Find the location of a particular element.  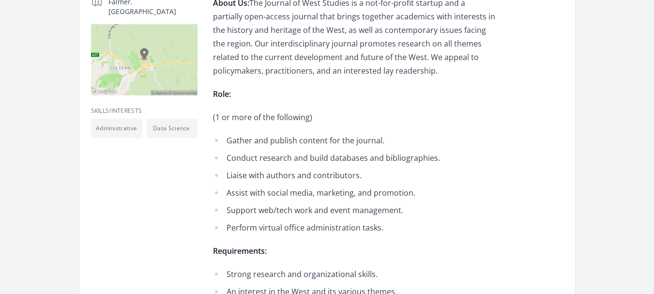

li: Assist with social media, marketing, and promotion. is located at coordinates (354, 193).